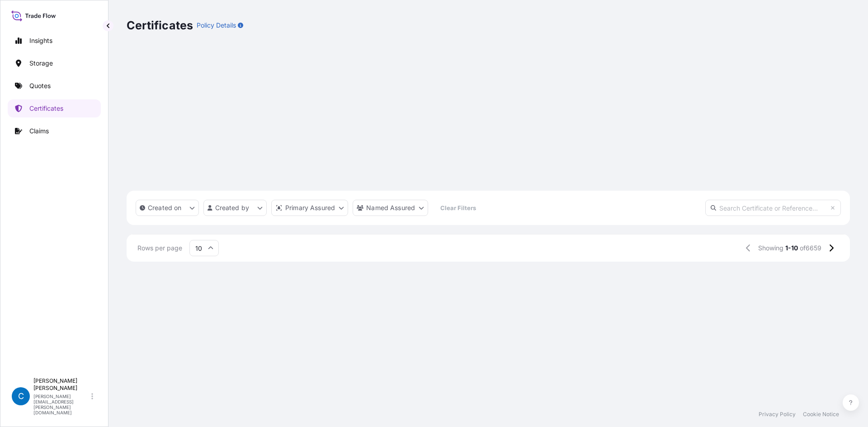  I want to click on span: 1-10, so click(792, 248).